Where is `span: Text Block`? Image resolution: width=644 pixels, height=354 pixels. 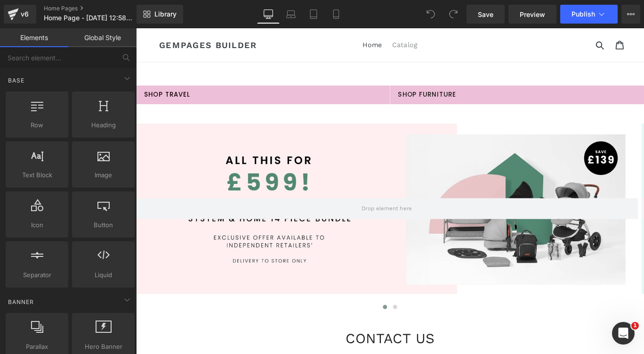
span: Text Block is located at coordinates (37, 175).